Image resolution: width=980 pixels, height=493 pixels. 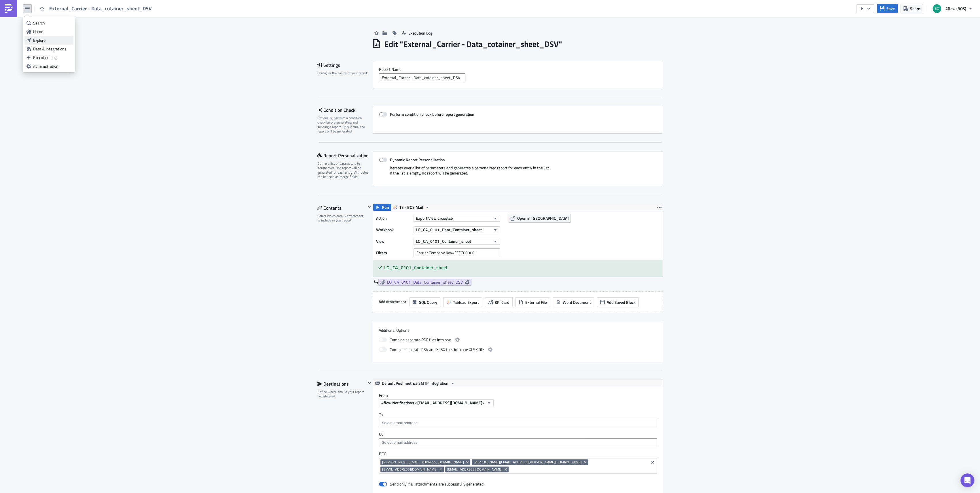 I want to click on p: Your 4flow team, so click(x=138, y=34).